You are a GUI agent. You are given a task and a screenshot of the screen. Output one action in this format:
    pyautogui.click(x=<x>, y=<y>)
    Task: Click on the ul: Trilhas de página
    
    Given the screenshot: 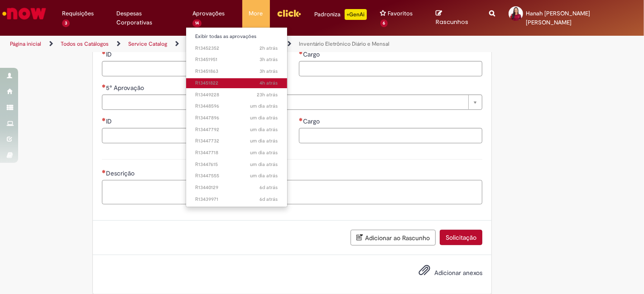 What is the action you would take?
    pyautogui.click(x=215, y=44)
    